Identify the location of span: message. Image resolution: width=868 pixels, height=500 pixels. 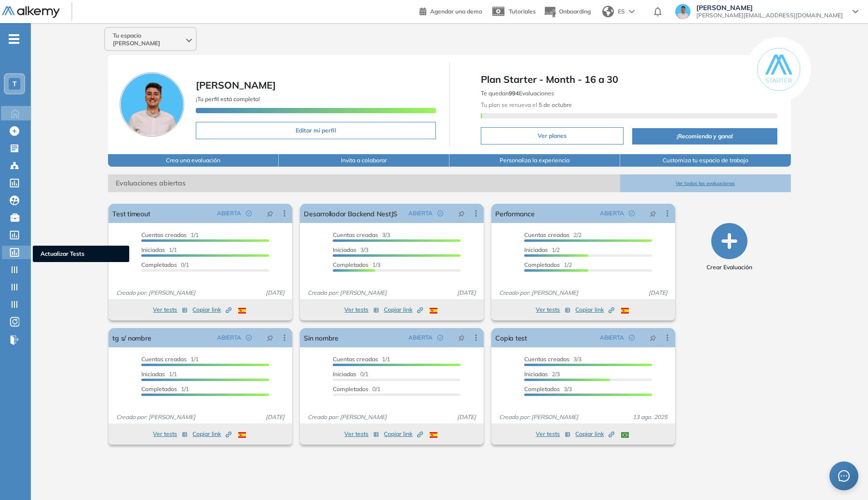
(844, 476).